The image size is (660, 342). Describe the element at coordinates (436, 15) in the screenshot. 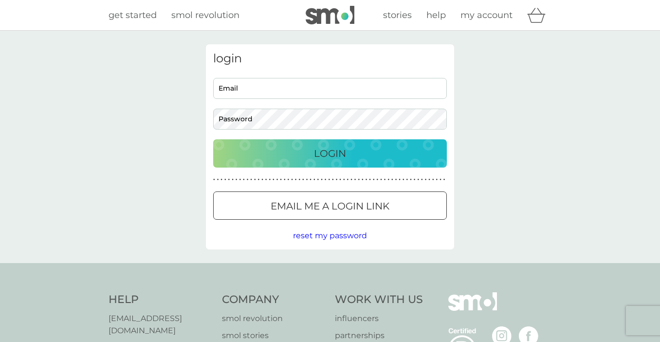

I see `a: help` at that location.